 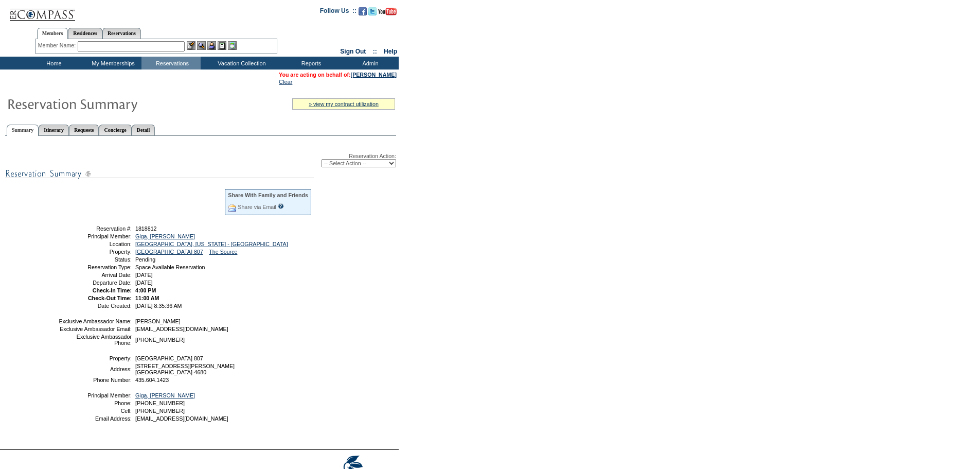 What do you see at coordinates (95, 229) in the screenshot?
I see `td: Reservation #:` at bounding box center [95, 229].